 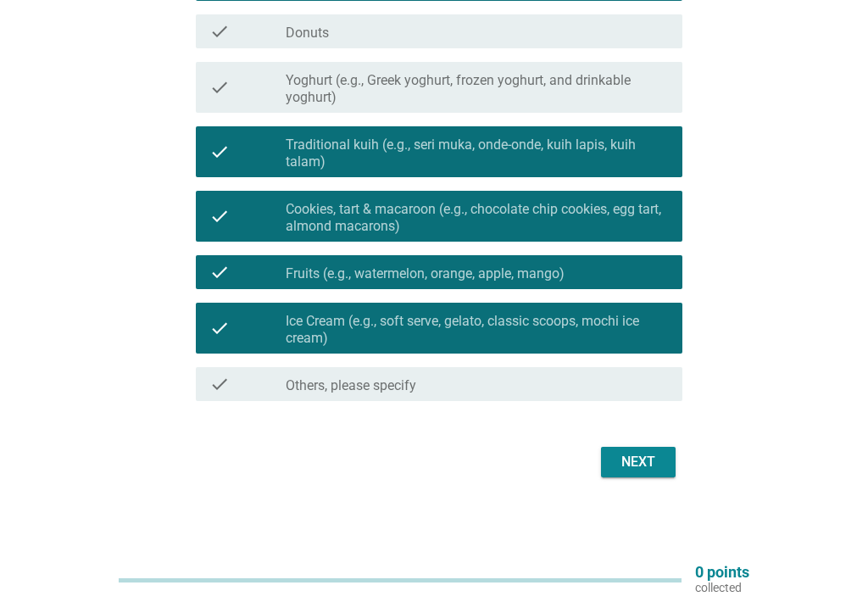 What do you see at coordinates (638, 462) in the screenshot?
I see `button: Next` at bounding box center [638, 462].